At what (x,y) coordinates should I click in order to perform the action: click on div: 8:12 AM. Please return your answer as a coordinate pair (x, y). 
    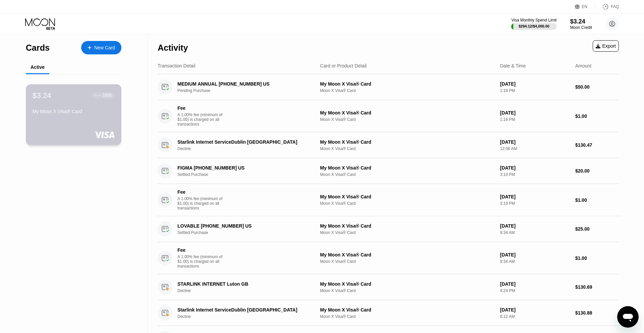
    Looking at the image, I should click on (535, 316).